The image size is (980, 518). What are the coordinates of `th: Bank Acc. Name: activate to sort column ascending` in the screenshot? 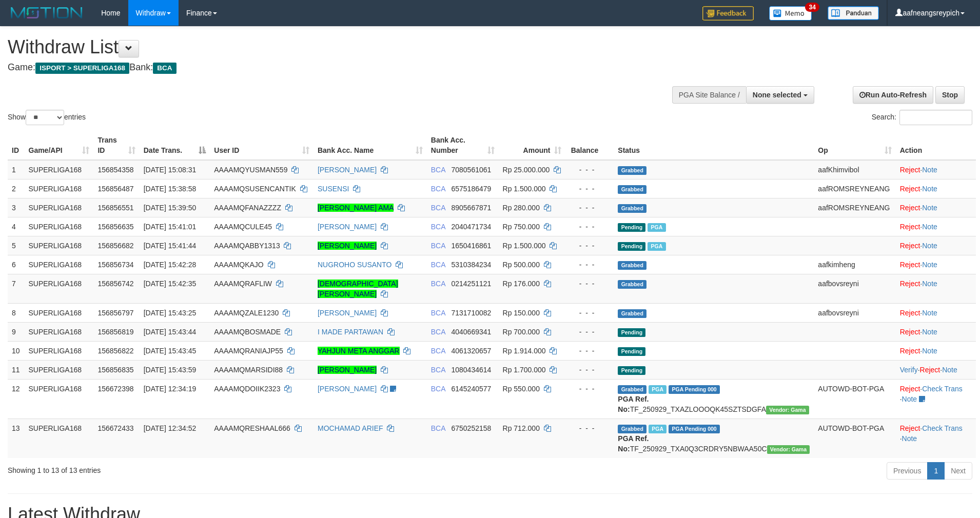 It's located at (370, 145).